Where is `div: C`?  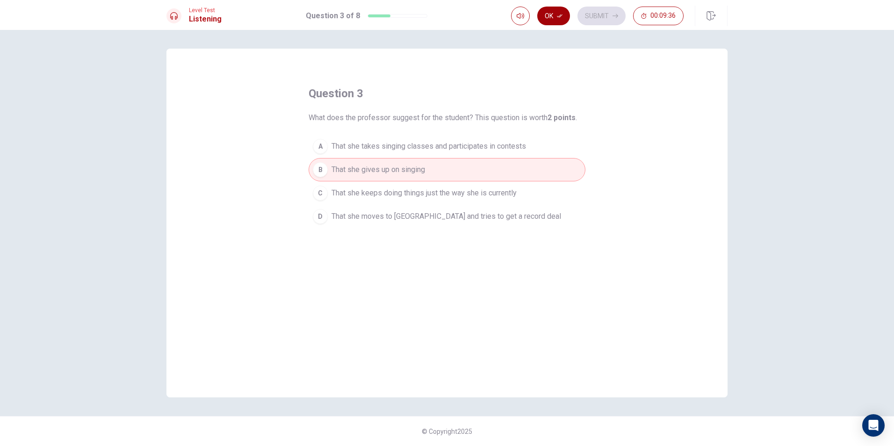
div: C is located at coordinates (320, 193).